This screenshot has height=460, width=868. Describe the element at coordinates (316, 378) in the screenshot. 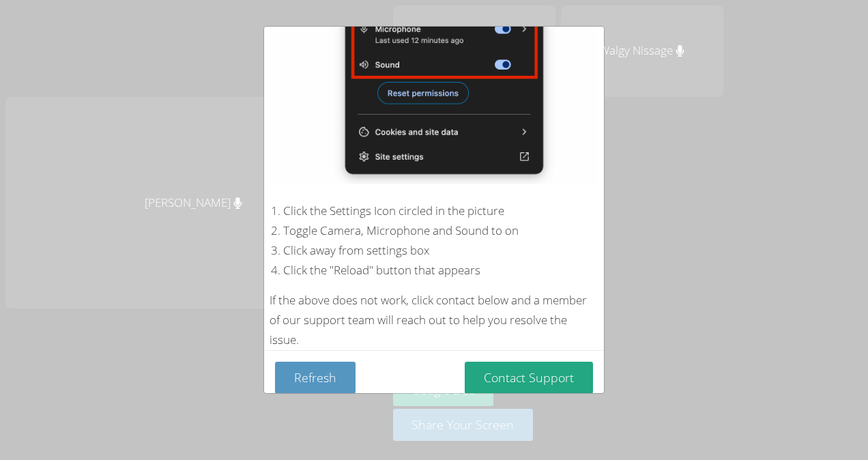

I see `button: Refresh` at that location.